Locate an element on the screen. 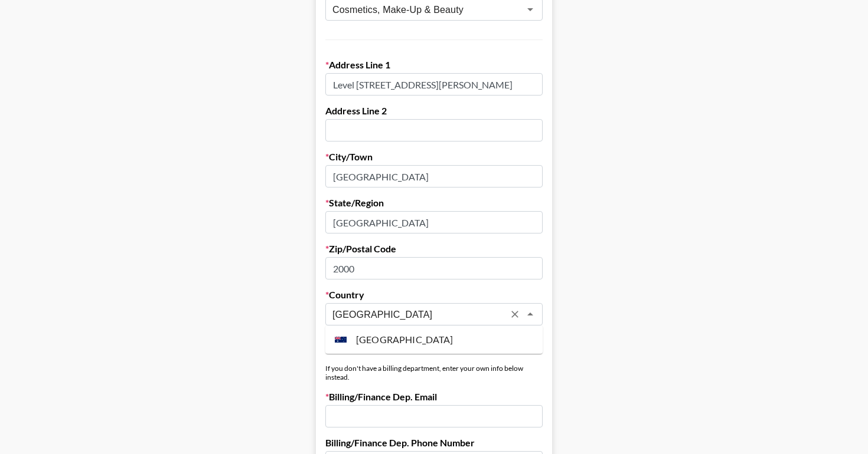 This screenshot has height=454, width=868. label: Address Line 2 is located at coordinates (434, 111).